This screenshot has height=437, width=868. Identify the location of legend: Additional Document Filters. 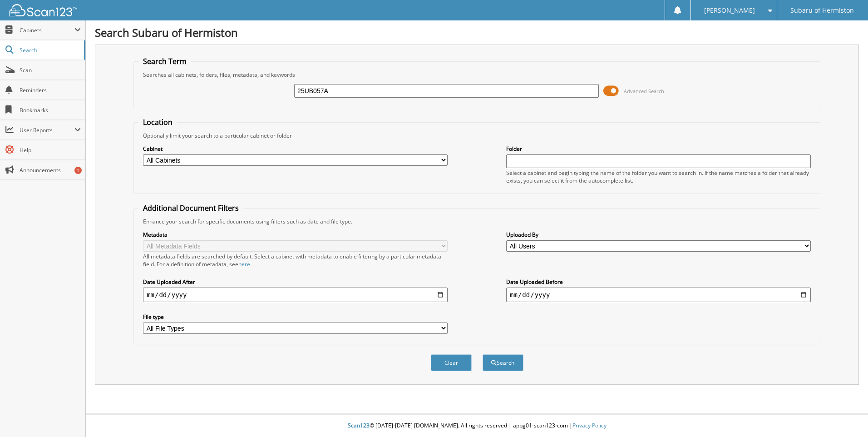
(191, 208).